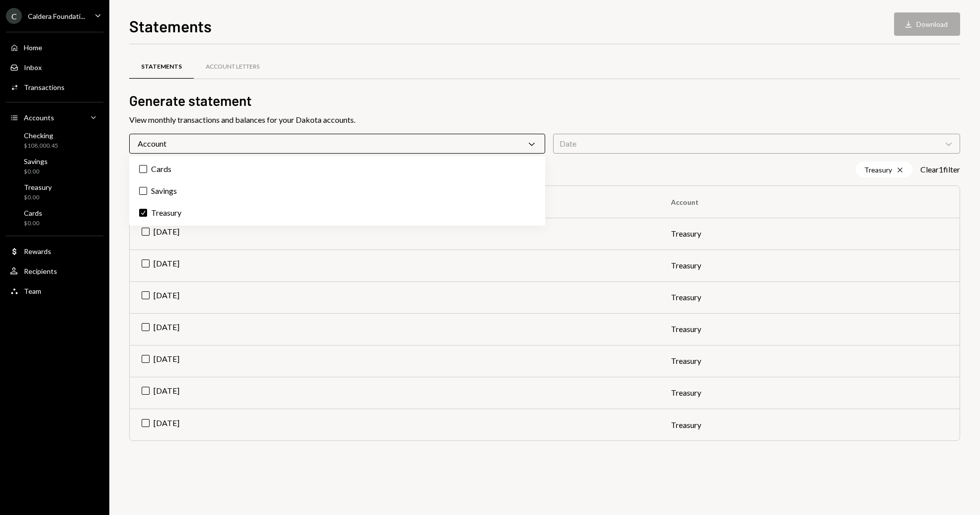 The width and height of the screenshot is (980, 515). What do you see at coordinates (55, 166) in the screenshot?
I see `a: Savings$0.00` at bounding box center [55, 166].